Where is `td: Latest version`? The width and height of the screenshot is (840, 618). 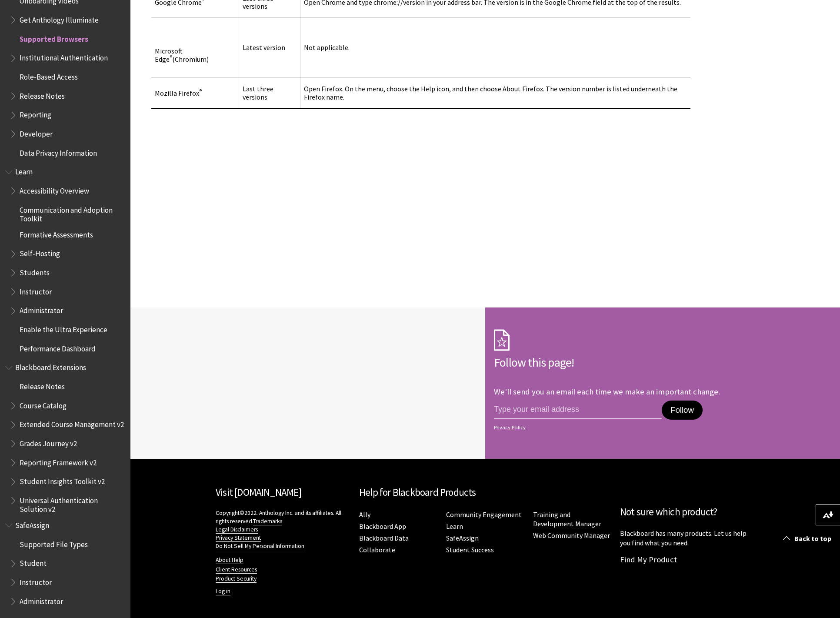 td: Latest version is located at coordinates (269, 48).